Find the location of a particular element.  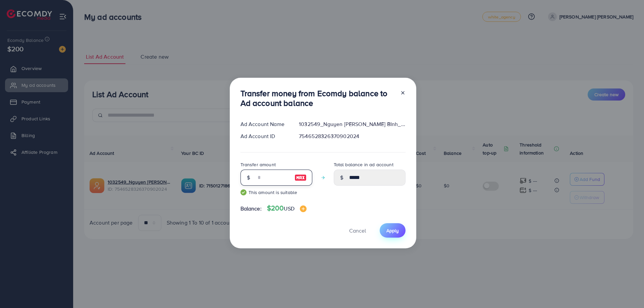

div: Ad Account ID is located at coordinates (265, 136).